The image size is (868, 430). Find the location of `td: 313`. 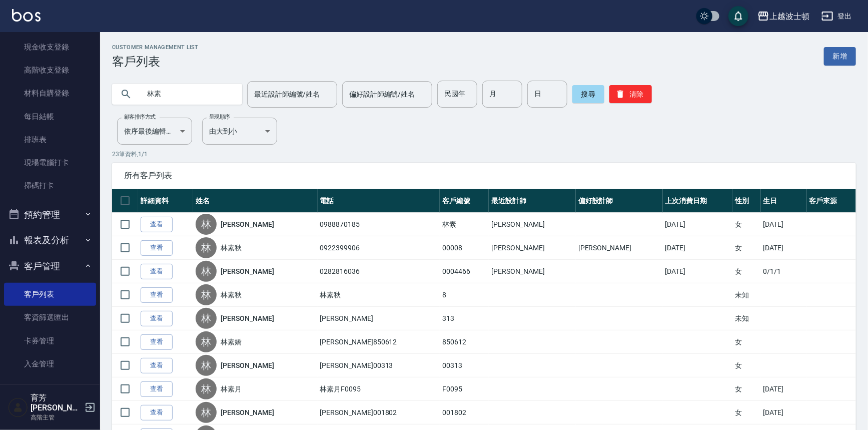

td: 313 is located at coordinates (464, 318).